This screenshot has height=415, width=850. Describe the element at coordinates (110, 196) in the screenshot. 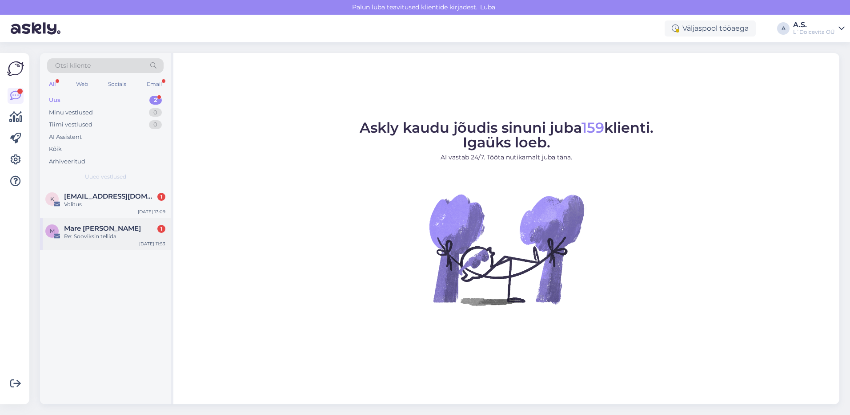

I see `span: kaja.turmen@gmail.com` at that location.